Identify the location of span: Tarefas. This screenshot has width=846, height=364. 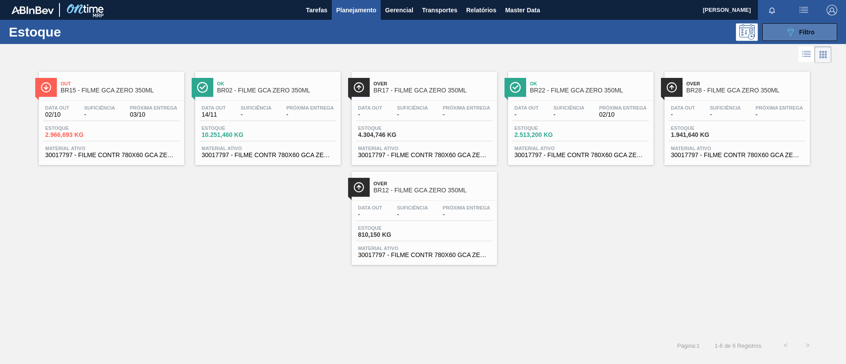
(316, 10).